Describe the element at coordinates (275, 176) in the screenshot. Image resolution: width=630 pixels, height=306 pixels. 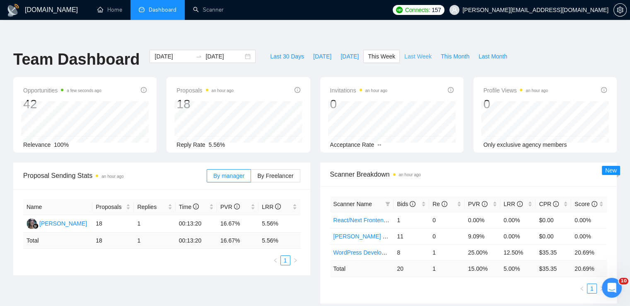
I see `span: By Freelancer` at that location.